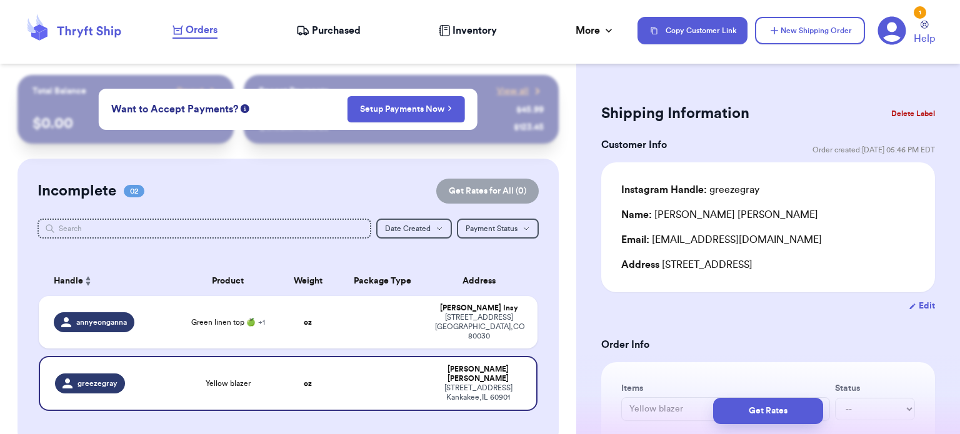 Image resolution: width=960 pixels, height=434 pixels. I want to click on a: Payout, so click(197, 91).